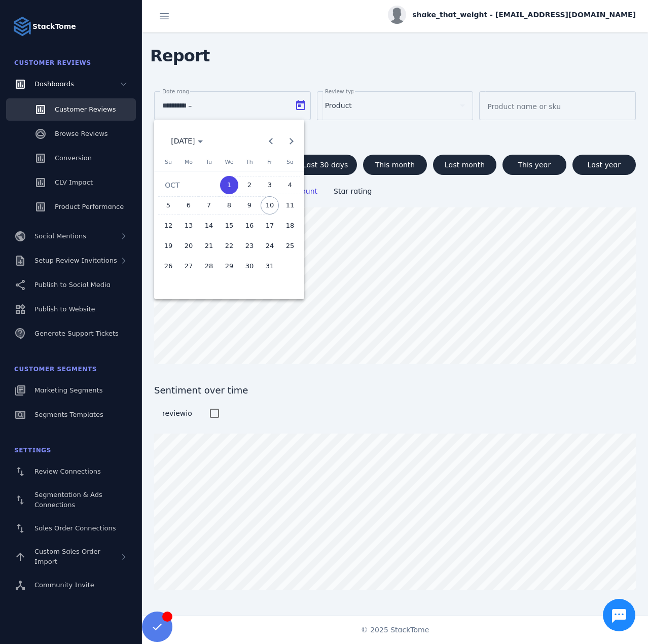  Describe the element at coordinates (209, 266) in the screenshot. I see `button: 10/28/2025` at that location.